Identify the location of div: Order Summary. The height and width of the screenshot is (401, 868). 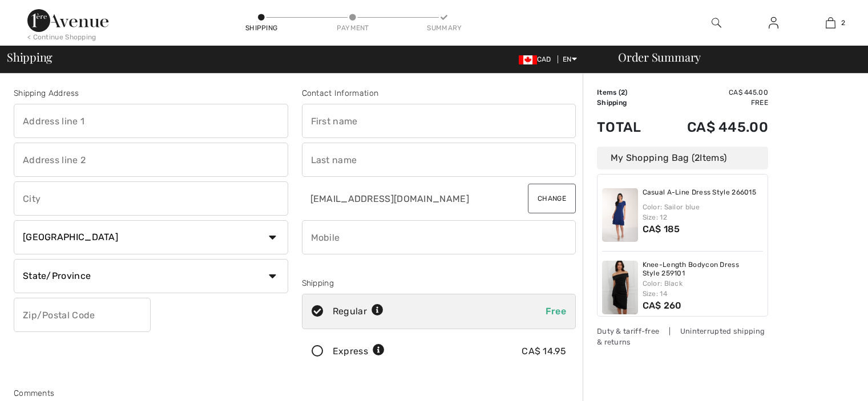
(733, 57).